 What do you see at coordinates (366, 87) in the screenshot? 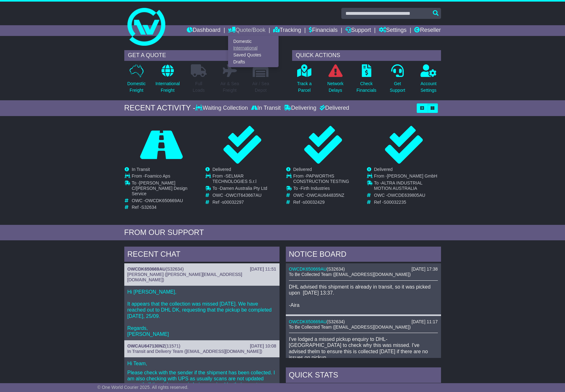
I see `p: Check Financials` at bounding box center [366, 87].